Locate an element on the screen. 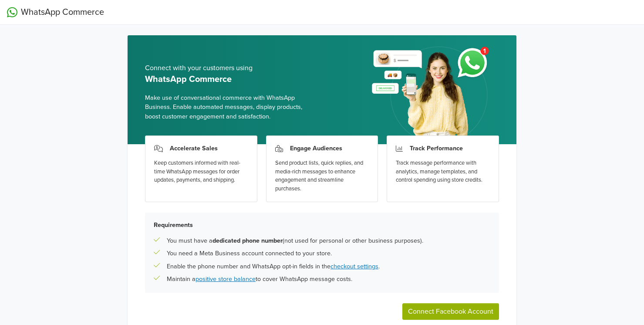 Image resolution: width=644 pixels, height=325 pixels. b: dedicated phone number is located at coordinates (247, 240).